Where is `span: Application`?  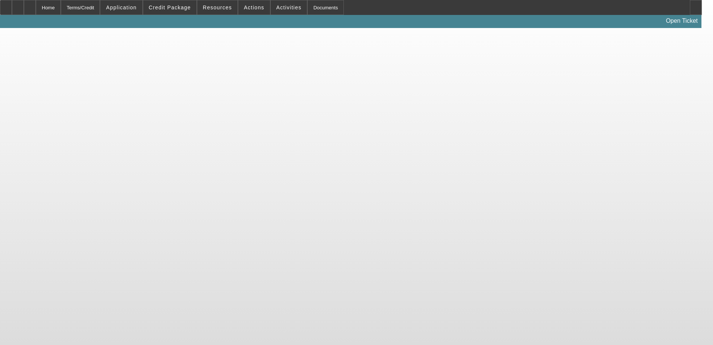 span: Application is located at coordinates (121, 7).